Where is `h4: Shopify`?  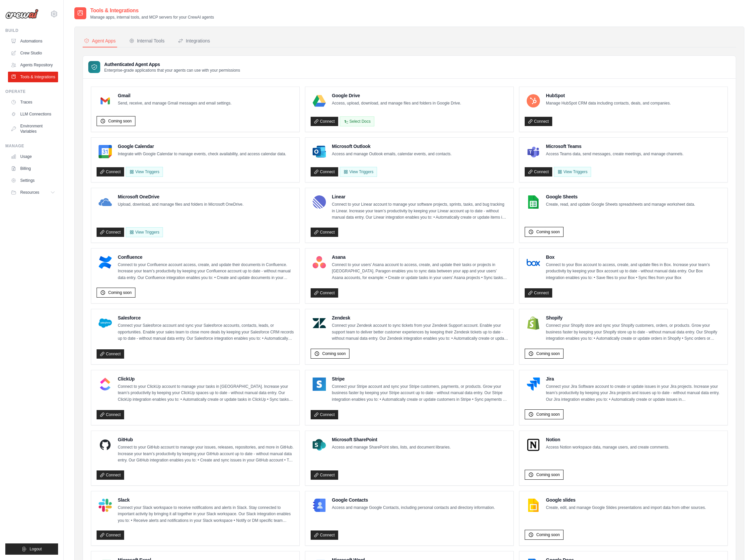
h4: Shopify is located at coordinates (634, 318).